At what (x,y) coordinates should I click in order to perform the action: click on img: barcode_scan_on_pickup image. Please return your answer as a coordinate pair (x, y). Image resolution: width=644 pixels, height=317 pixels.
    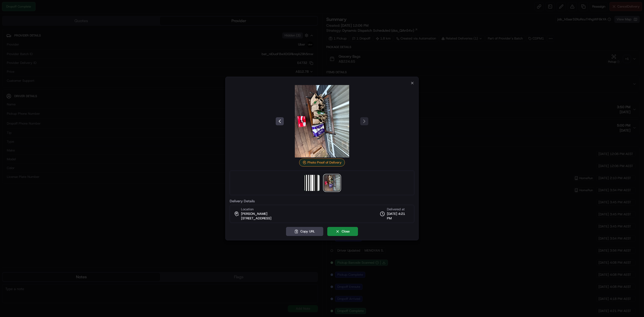
    Looking at the image, I should click on (312, 183).